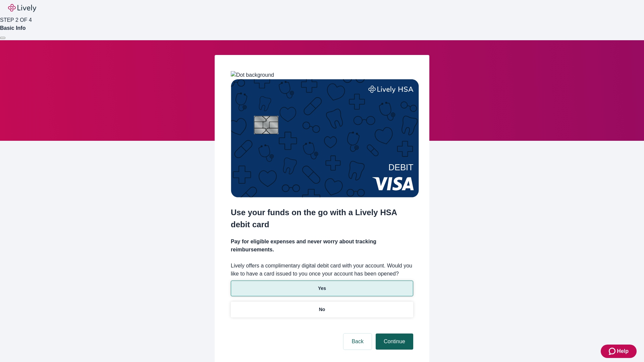 This screenshot has width=644, height=362. What do you see at coordinates (322, 310) in the screenshot?
I see `p: No` at bounding box center [322, 310].